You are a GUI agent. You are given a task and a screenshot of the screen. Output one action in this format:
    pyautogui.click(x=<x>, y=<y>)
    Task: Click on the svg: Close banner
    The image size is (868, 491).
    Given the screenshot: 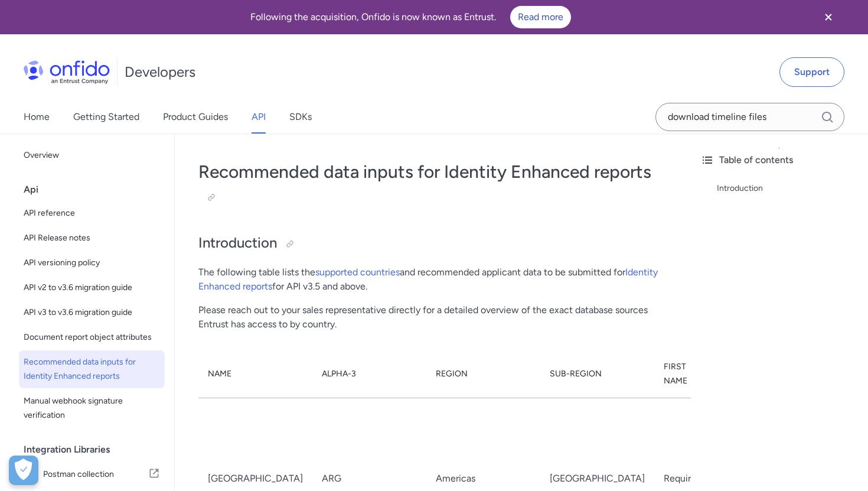 What is the action you would take?
    pyautogui.click(x=829, y=17)
    